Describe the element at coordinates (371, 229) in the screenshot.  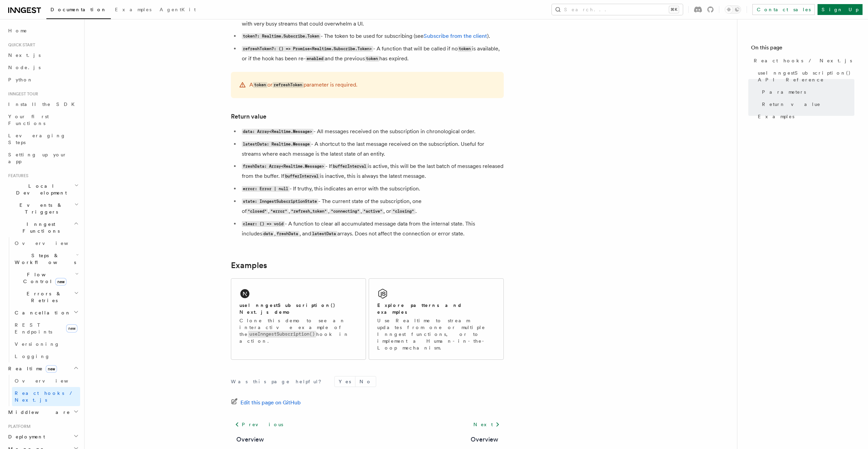
I see `li: - A function to clear all accumulated message data from the internal state. This includes , , and...` at that location.